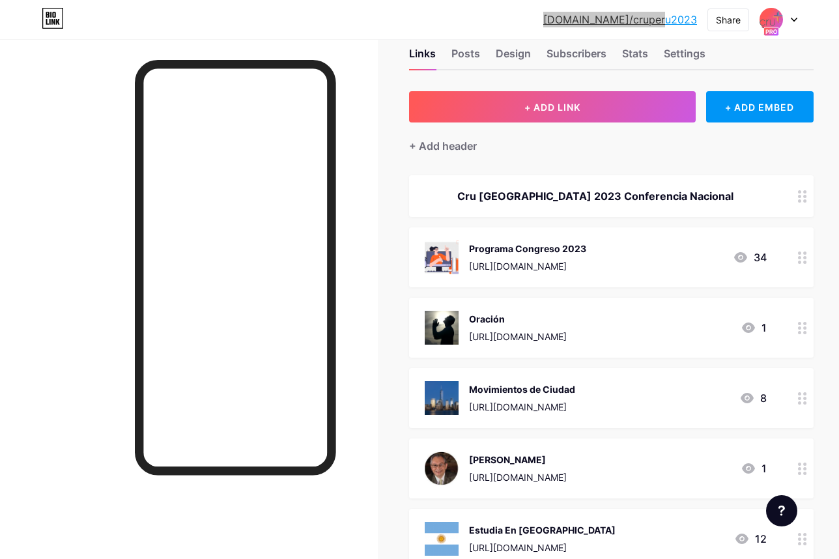  What do you see at coordinates (518, 319) in the screenshot?
I see `div: Oración` at bounding box center [518, 319].